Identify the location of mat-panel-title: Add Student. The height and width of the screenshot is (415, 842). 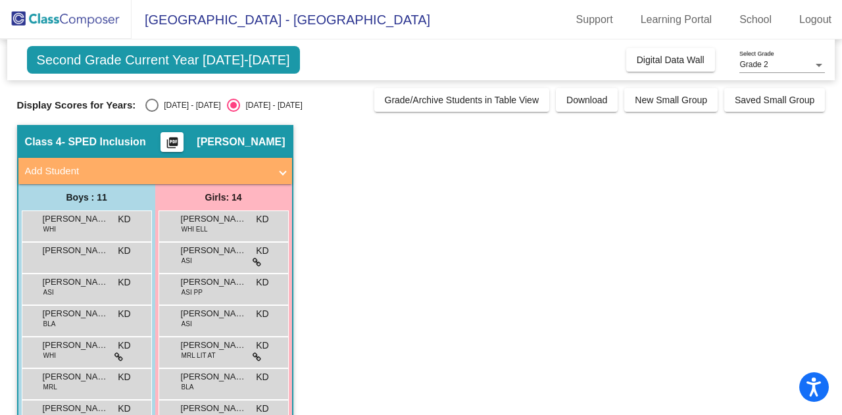
(147, 171).